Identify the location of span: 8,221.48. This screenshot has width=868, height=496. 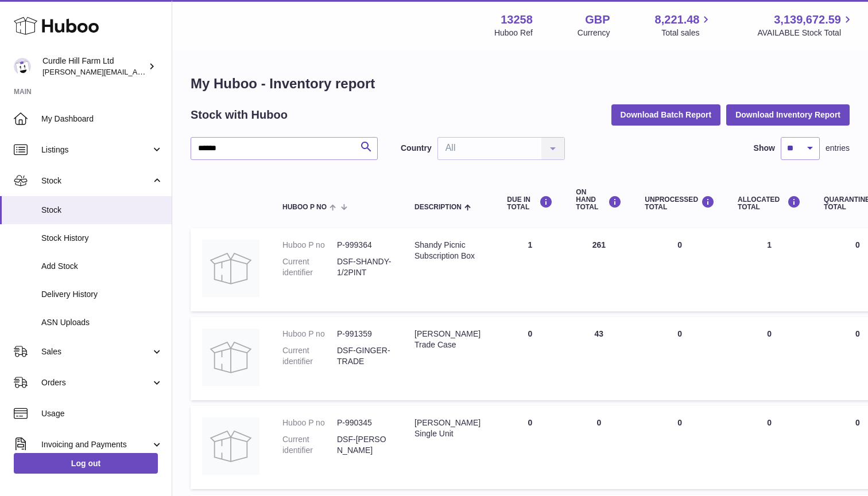
(677, 20).